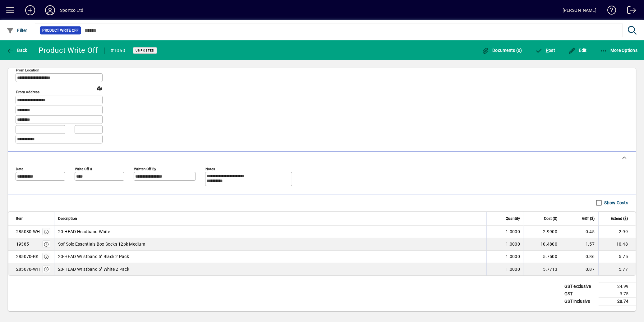 Image resolution: width=644 pixels, height=322 pixels. What do you see at coordinates (27, 70) in the screenshot?
I see `mat-label: From location` at bounding box center [27, 70].